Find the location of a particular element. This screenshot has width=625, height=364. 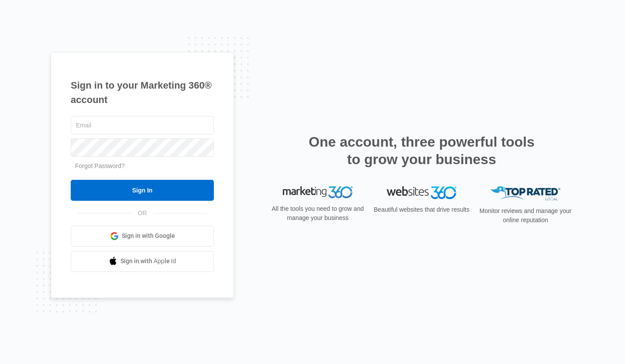

a: Sign in with Google is located at coordinates (142, 236).